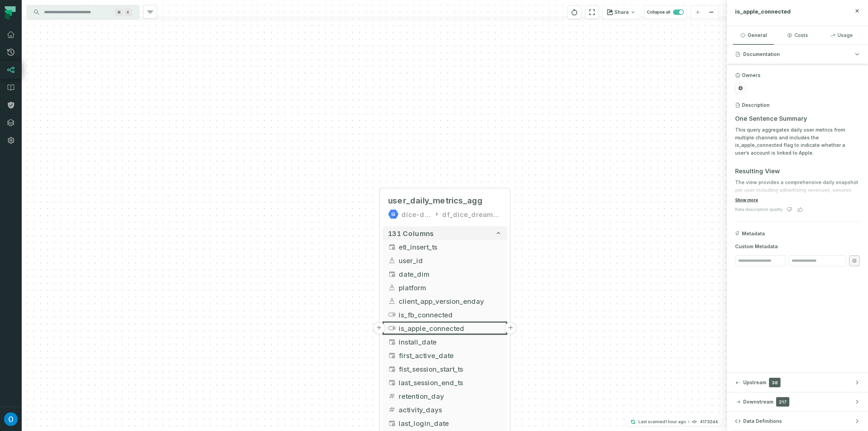  I want to click on button: Documentation, so click(797, 55).